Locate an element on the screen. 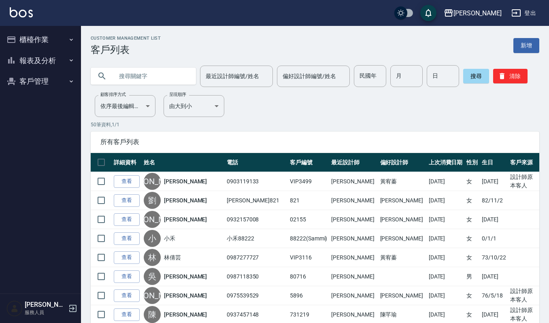  td: 80716 is located at coordinates (308, 276).